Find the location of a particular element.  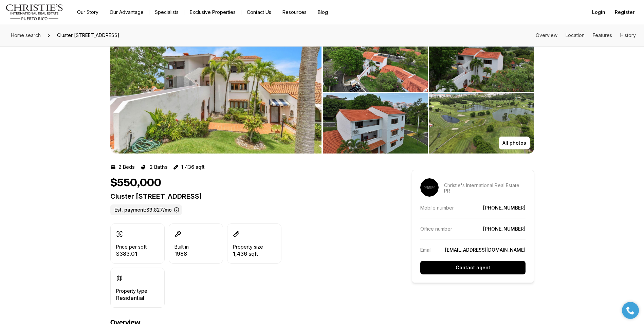

button: All photos is located at coordinates (514, 143).